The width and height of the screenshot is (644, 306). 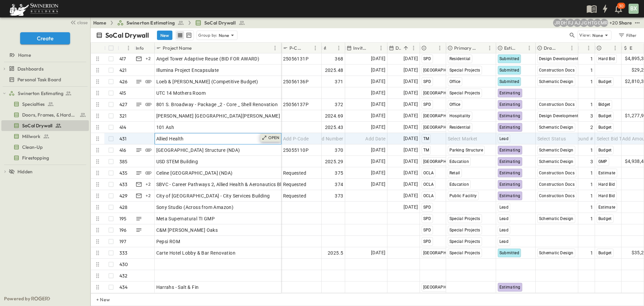 I want to click on span: 3, so click(x=591, y=161).